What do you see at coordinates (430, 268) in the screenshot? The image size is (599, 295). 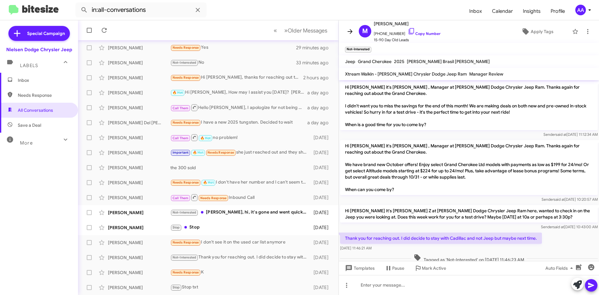 I see `button: Mark Active` at bounding box center [430, 268].